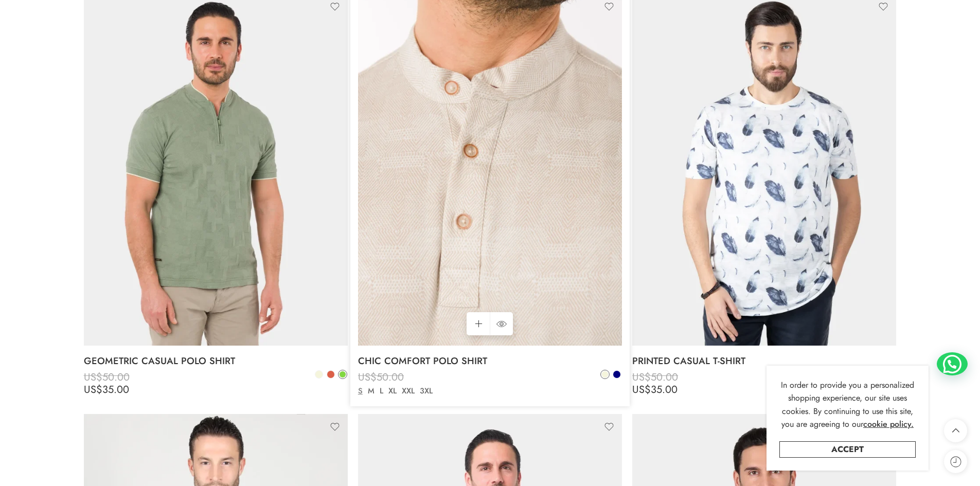 The width and height of the screenshot is (980, 486). Describe the element at coordinates (848, 450) in the screenshot. I see `a: Accept` at that location.